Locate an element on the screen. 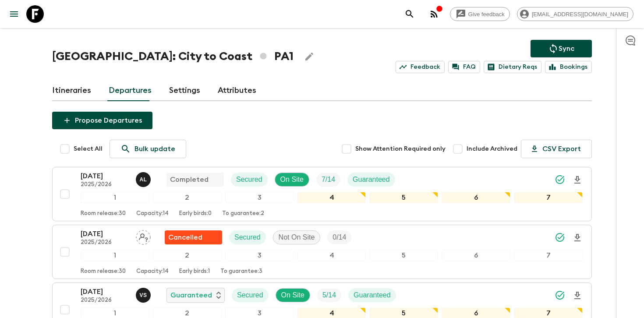  span: vincent Scott is located at coordinates (144, 294).